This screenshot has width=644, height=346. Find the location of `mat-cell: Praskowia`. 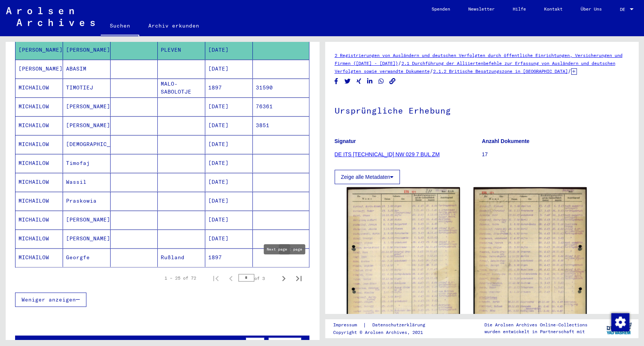

mat-cell: Praskowia is located at coordinates (87, 201).